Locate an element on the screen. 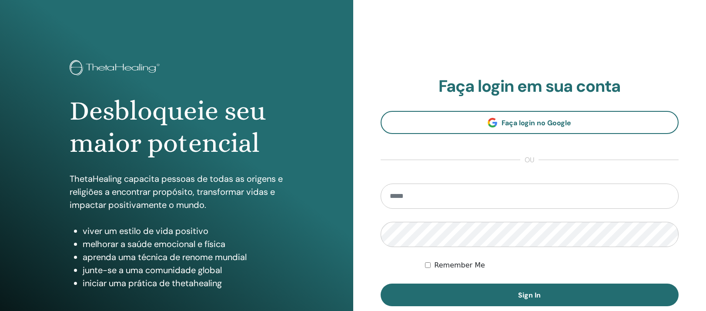 Image resolution: width=706 pixels, height=311 pixels. li: iniciar uma prática de thetahealing is located at coordinates (183, 283).